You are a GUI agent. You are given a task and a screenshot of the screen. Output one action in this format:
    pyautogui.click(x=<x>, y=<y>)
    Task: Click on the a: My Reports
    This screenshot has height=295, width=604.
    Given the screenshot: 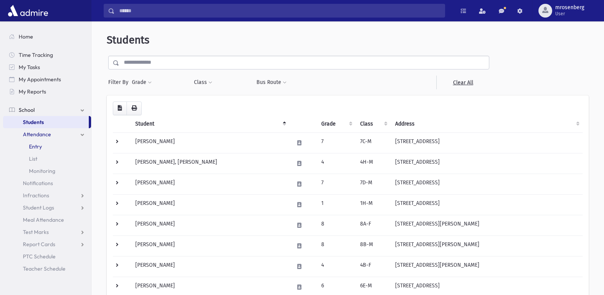 What is the action you would take?
    pyautogui.click(x=47, y=92)
    